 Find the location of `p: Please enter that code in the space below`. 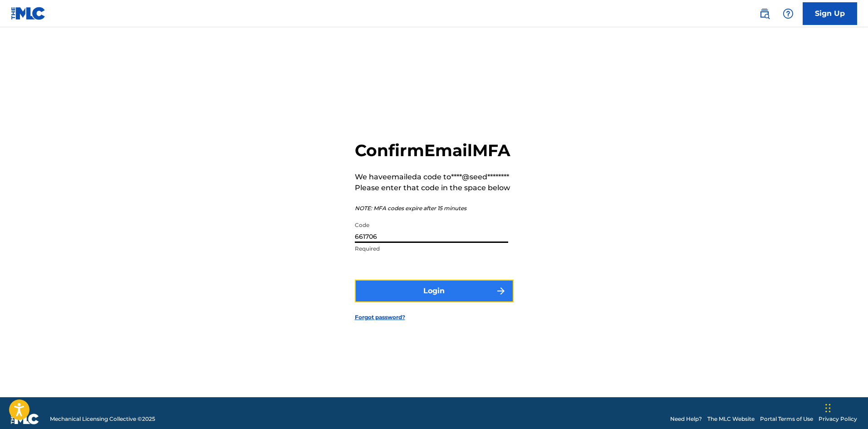

p: Please enter that code in the space below is located at coordinates (432, 188).